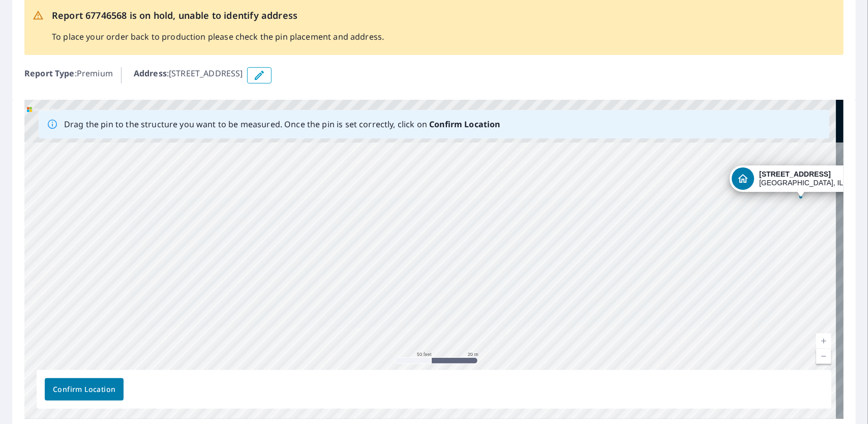 The height and width of the screenshot is (424, 868). I want to click on button: Confirm Location, so click(84, 389).